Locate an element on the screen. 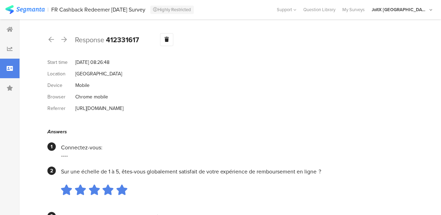 The image size is (441, 215). b: 412331617 is located at coordinates (122, 40).